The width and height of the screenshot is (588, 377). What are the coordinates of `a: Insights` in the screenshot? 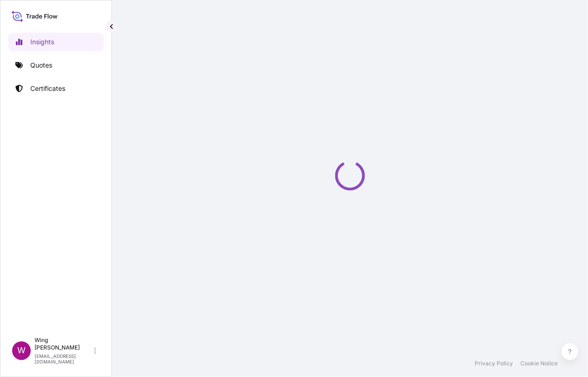 It's located at (56, 42).